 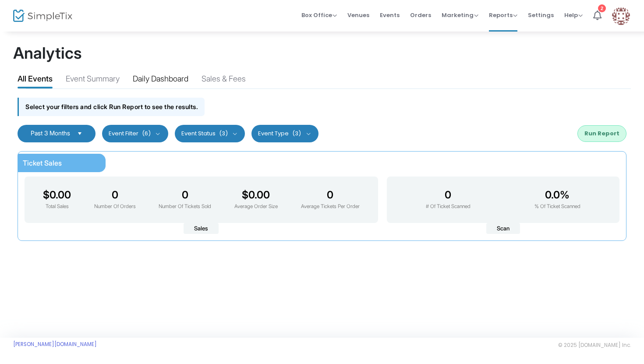 What do you see at coordinates (602, 134) in the screenshot?
I see `button: Run Report` at bounding box center [602, 134].